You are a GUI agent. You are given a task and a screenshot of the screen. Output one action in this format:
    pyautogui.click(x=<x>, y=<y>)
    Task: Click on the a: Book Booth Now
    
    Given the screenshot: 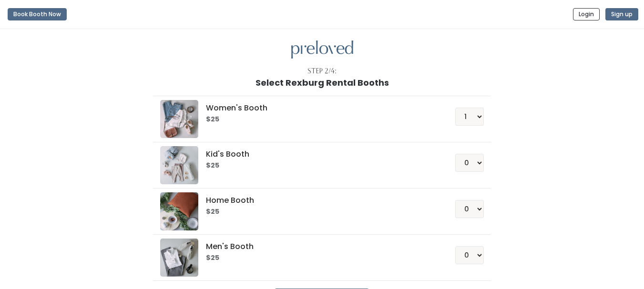 What is the action you would take?
    pyautogui.click(x=37, y=14)
    